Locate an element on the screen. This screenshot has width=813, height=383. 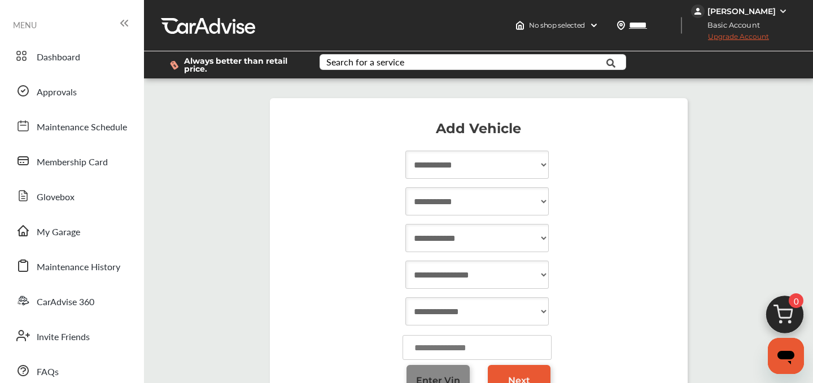
img: jVpblrzwTbfkPYzPPzSLxeg0AAAAASUVORK5CYII= is located at coordinates (698, 11).